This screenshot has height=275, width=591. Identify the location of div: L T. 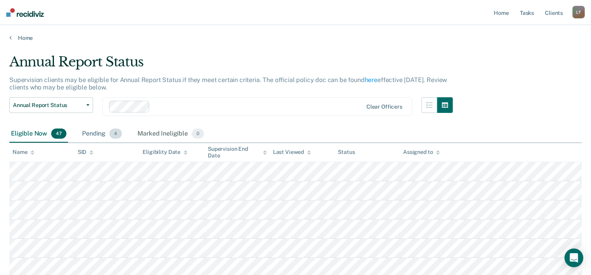
(578, 12).